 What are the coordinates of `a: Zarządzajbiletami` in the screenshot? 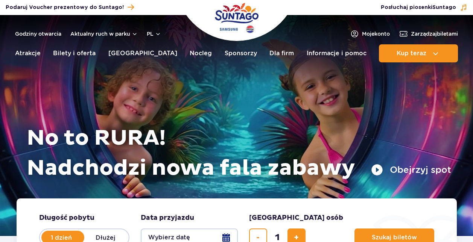 It's located at (428, 34).